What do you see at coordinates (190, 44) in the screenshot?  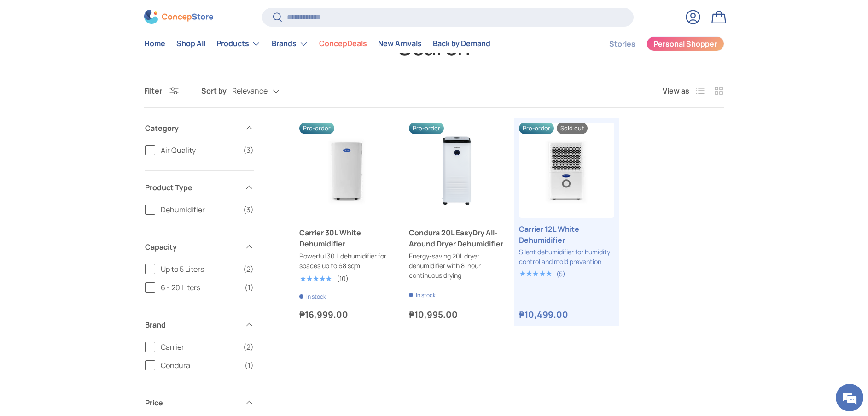 I see `a: Shop All` at bounding box center [190, 44].